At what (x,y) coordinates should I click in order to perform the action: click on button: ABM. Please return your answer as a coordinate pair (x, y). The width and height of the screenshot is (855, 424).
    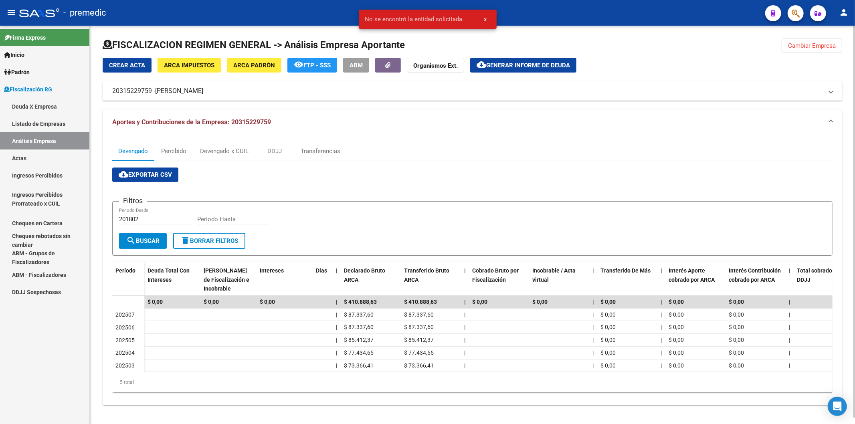
    Looking at the image, I should click on (356, 65).